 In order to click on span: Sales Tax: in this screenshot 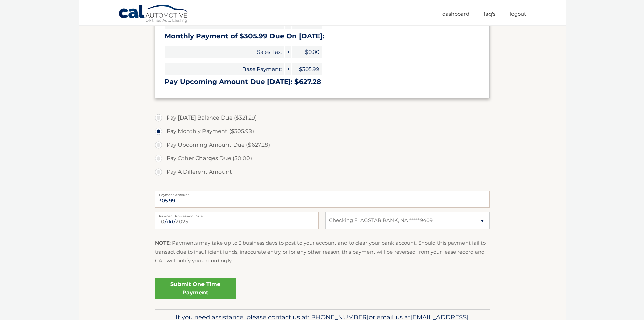, I will do `click(224, 52)`.